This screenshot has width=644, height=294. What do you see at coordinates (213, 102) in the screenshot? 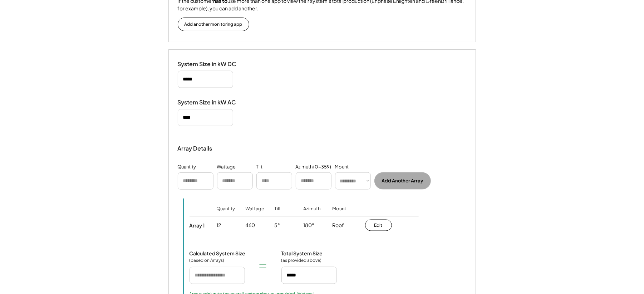
I see `div: System Size in kW AC` at bounding box center [213, 102].